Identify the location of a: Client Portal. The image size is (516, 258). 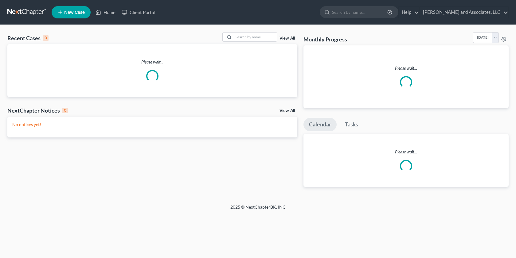
(138, 12).